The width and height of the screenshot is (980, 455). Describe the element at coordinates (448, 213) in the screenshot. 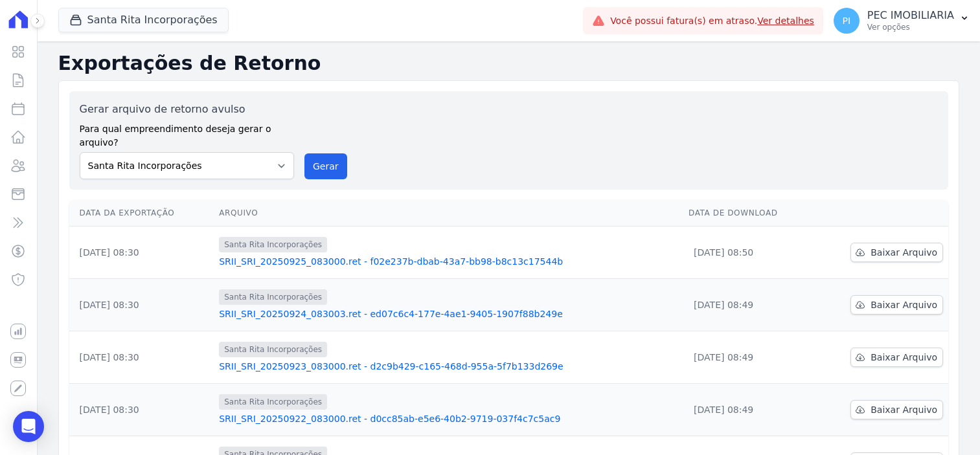

I see `th: Arquivo` at that location.